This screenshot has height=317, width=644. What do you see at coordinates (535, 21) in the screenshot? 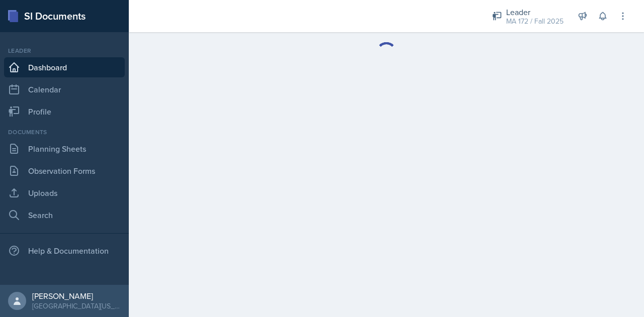
I see `div: MA 172 / Fall 2025` at bounding box center [535, 21].